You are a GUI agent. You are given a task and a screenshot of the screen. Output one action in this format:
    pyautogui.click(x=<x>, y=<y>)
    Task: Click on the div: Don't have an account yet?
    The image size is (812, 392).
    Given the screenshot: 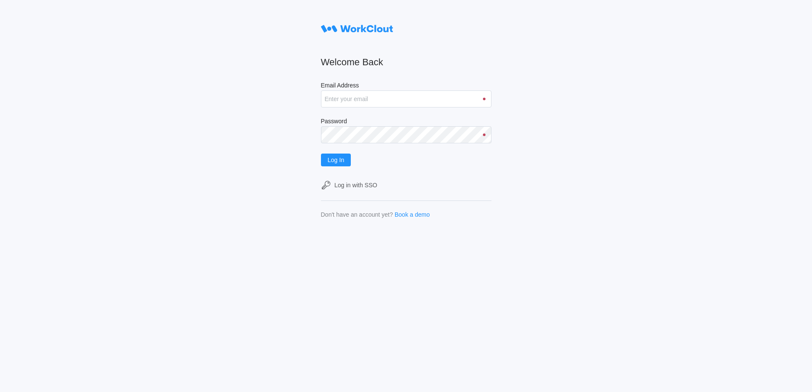 What is the action you would take?
    pyautogui.click(x=357, y=214)
    